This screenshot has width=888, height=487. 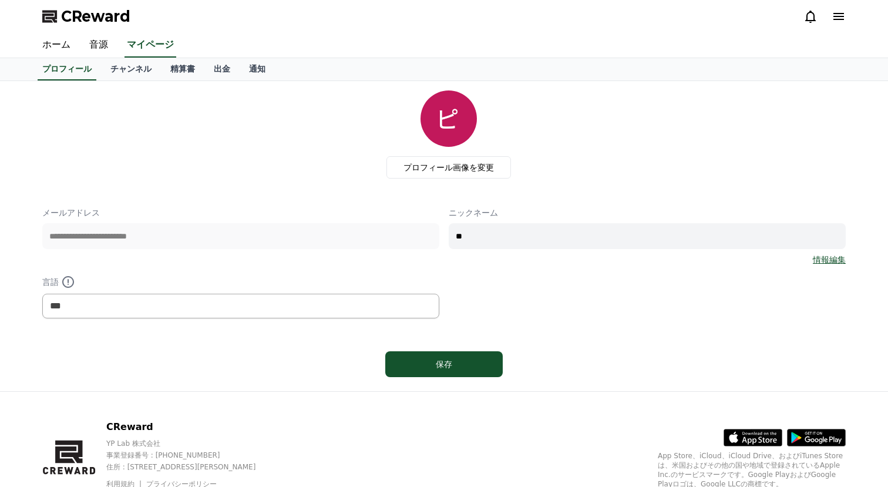 What do you see at coordinates (449, 167) in the screenshot?
I see `label: プロフィール画像を変更` at bounding box center [449, 167].